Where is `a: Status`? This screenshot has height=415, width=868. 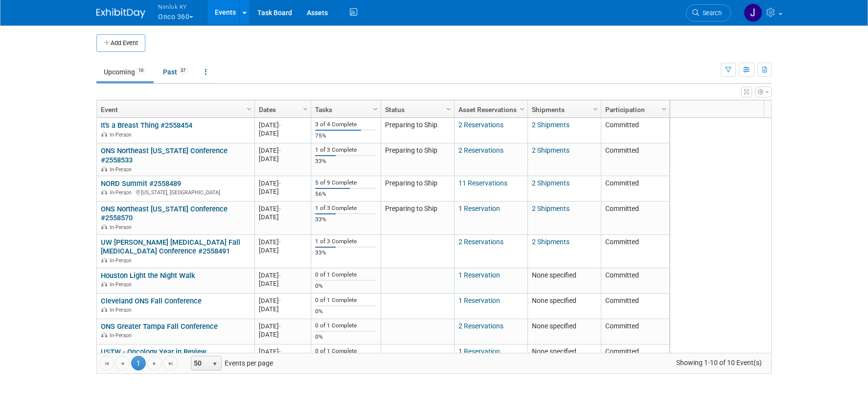
a: Status is located at coordinates (416, 110).